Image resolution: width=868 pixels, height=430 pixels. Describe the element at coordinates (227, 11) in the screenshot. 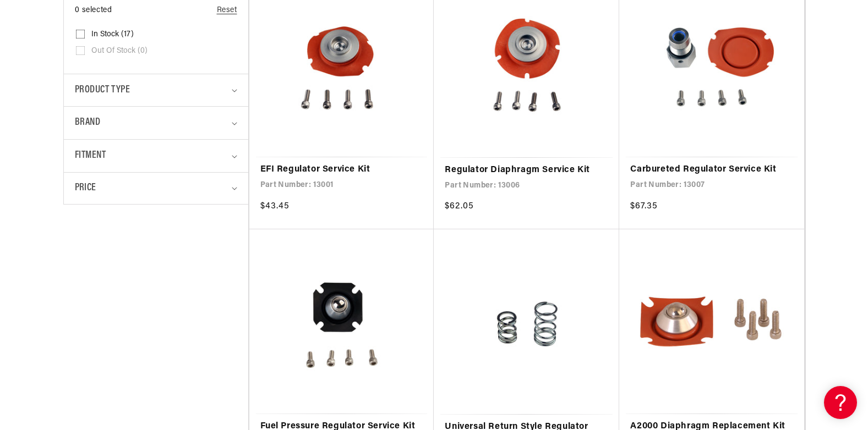

I see `a: Reset` at that location.